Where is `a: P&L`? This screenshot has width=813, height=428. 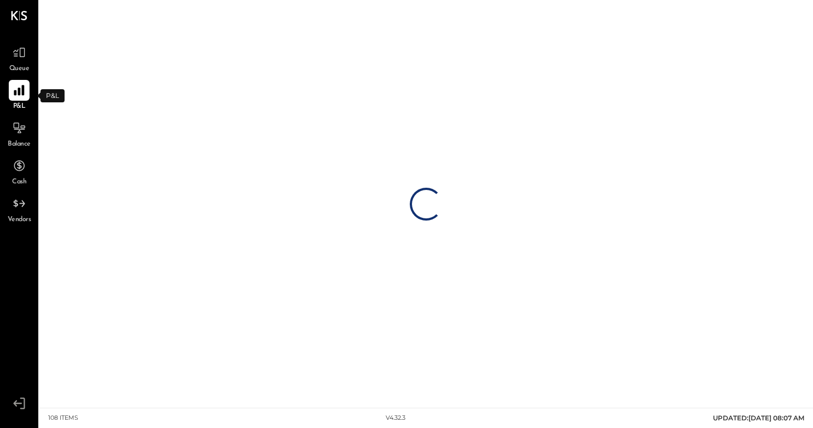
a: P&L is located at coordinates (19, 96).